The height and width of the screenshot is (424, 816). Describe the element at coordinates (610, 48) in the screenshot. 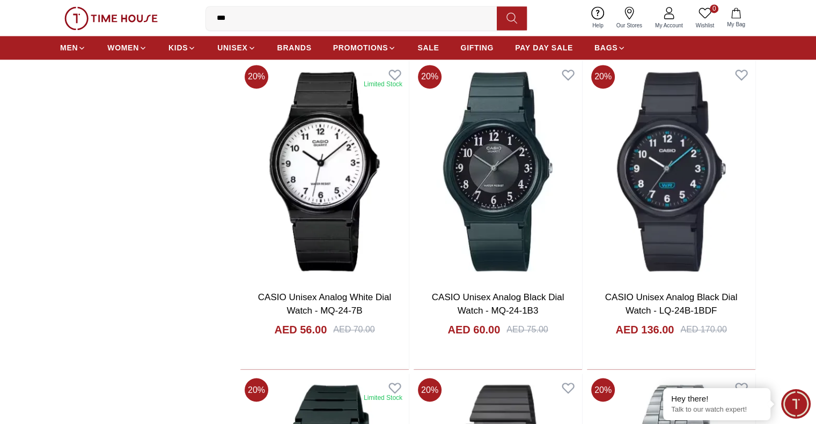

I see `a: BAGS` at that location.